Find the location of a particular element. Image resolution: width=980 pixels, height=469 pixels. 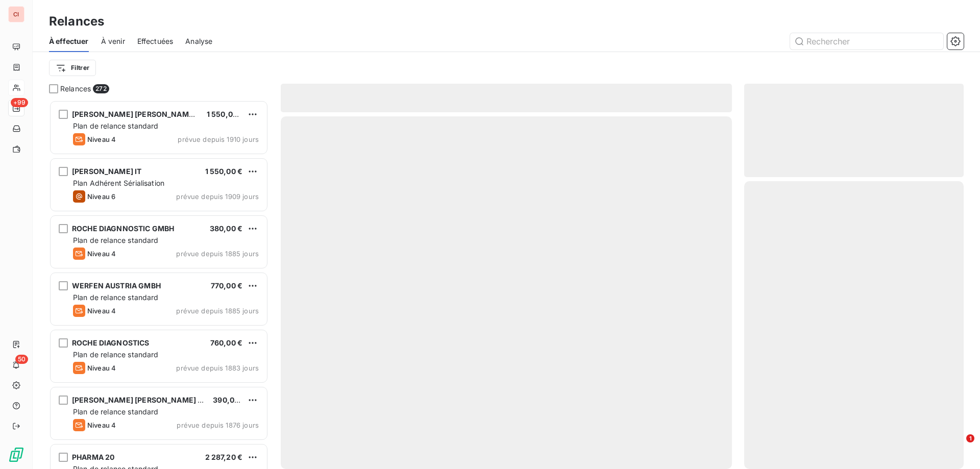

span: 272 is located at coordinates (101, 88).